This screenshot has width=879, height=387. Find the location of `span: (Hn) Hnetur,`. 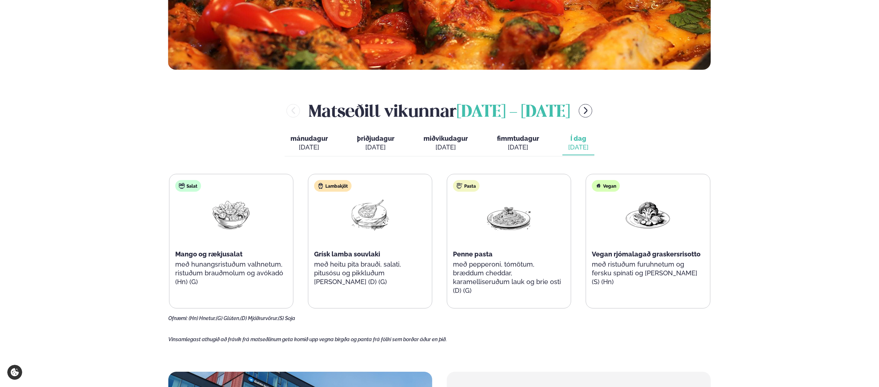

span: (Hn) Hnetur, is located at coordinates (202, 318).